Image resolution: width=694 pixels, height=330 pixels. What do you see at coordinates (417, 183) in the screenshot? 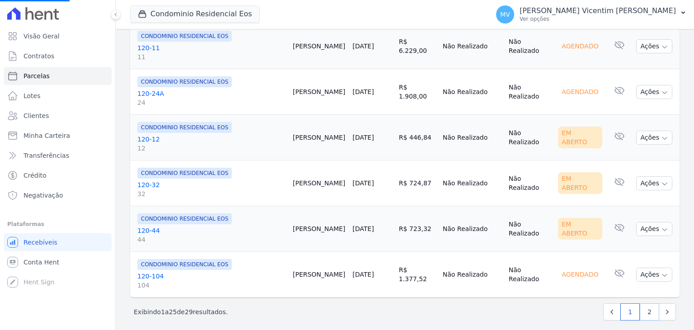
I see `td: R$ 724,87` at bounding box center [417, 183].